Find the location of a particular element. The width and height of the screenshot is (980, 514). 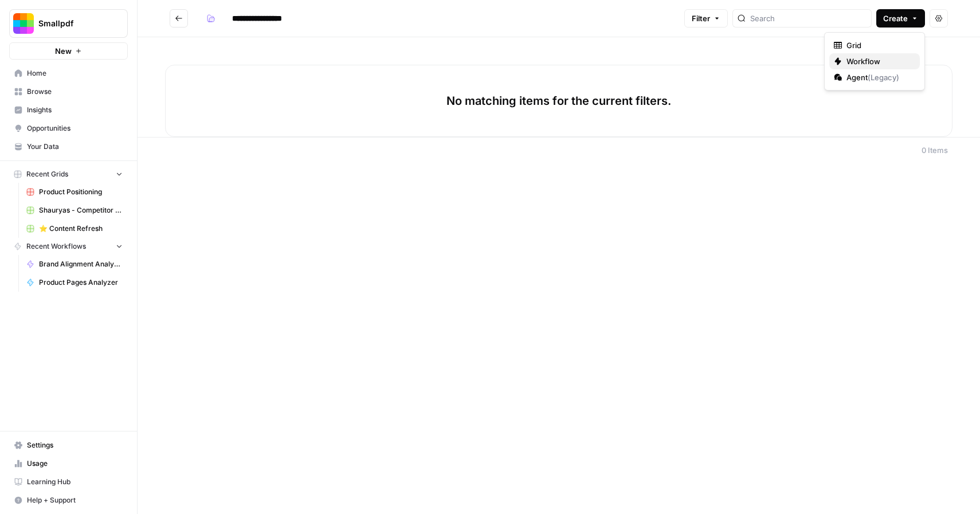

span: Smallpdf is located at coordinates (73, 24).